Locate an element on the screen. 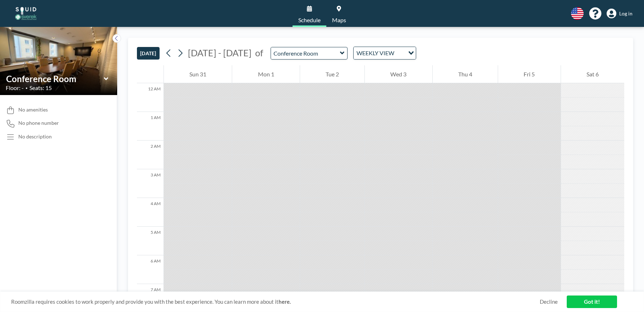 The height and width of the screenshot is (312, 644). div: No description is located at coordinates (35, 137).